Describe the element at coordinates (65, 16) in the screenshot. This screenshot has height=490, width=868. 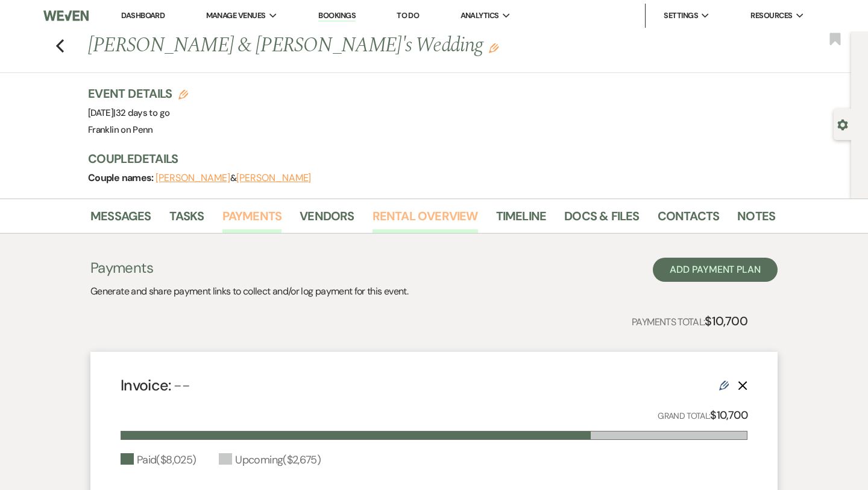
I see `img: Weven Logo` at that location.